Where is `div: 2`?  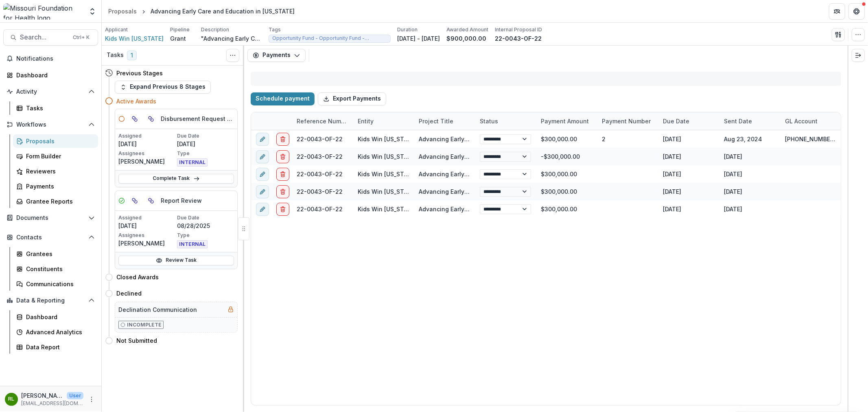 div: 2 is located at coordinates (604, 139).